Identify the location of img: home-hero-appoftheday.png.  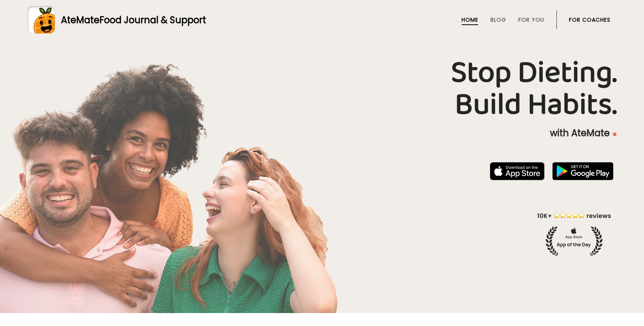
(574, 233).